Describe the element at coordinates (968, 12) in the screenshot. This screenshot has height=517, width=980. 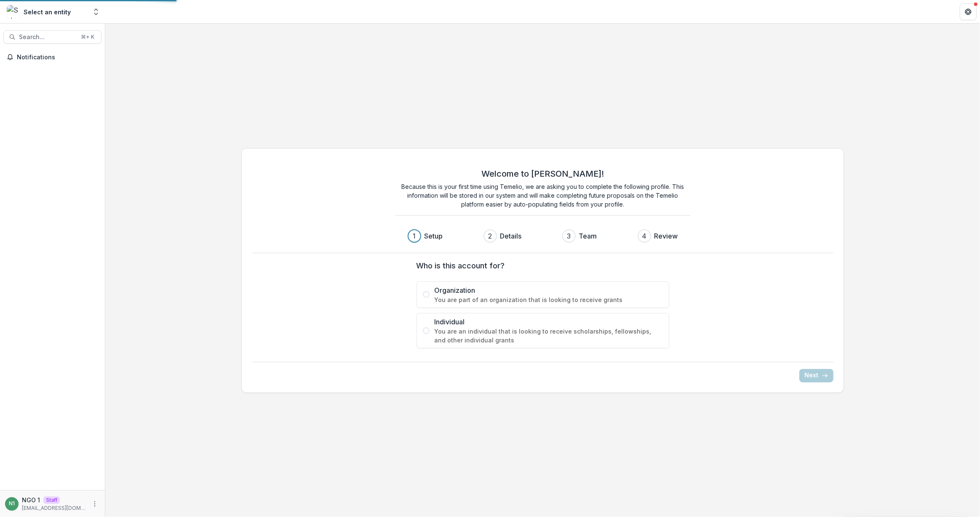
I see `button: Get Help` at that location.